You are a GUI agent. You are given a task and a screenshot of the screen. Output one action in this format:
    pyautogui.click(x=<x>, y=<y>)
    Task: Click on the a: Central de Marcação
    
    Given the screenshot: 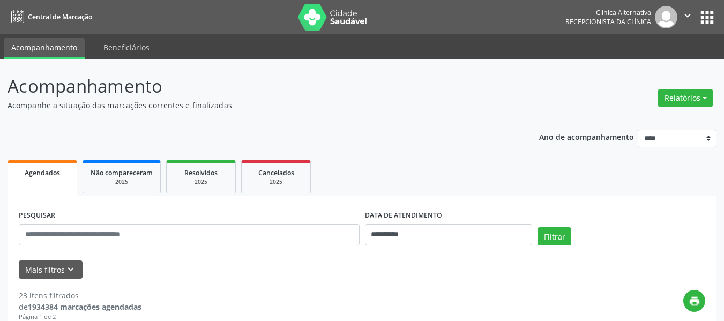 What is the action you would take?
    pyautogui.click(x=50, y=17)
    